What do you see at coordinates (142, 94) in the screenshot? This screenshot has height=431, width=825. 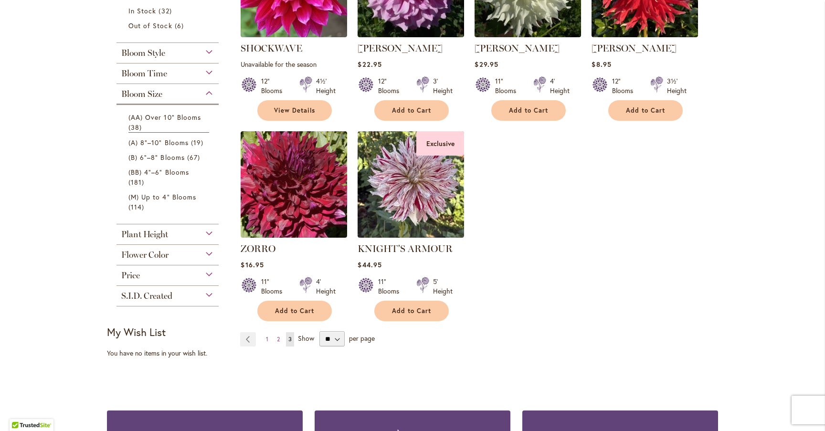 I see `span: Bloom Size` at bounding box center [142, 94].